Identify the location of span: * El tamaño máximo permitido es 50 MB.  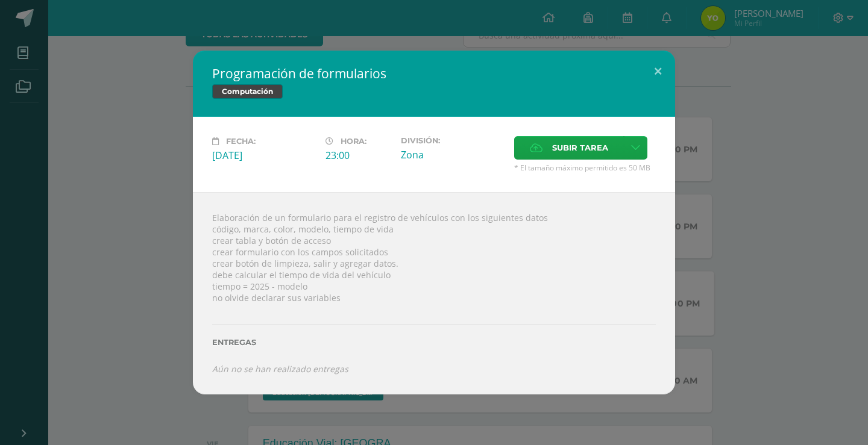
(585, 168).